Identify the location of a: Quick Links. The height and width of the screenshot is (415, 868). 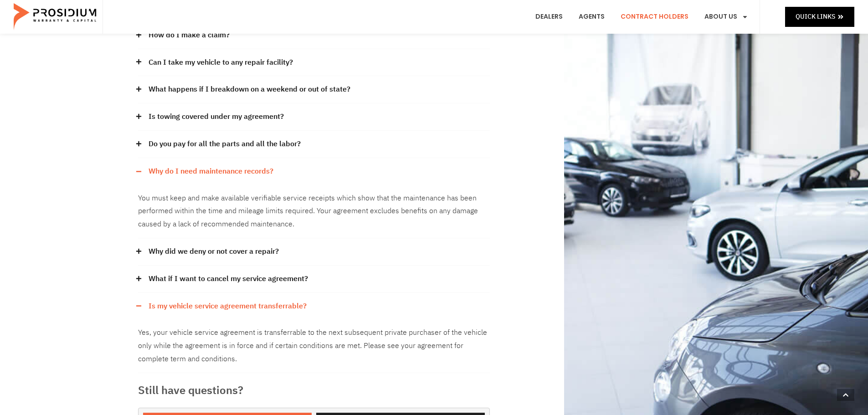
(819, 17).